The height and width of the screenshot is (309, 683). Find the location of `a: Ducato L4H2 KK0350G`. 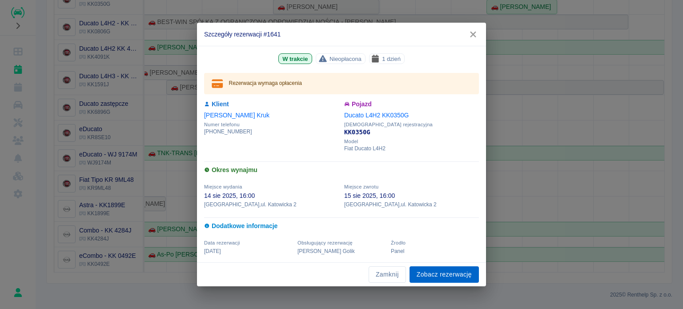

a: Ducato L4H2 KK0350G is located at coordinates (376, 115).